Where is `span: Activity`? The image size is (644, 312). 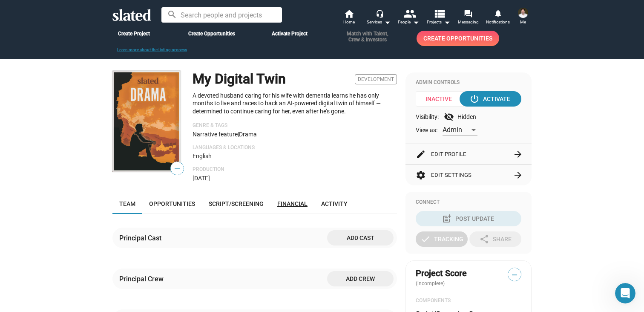
span: Activity is located at coordinates (334, 204).